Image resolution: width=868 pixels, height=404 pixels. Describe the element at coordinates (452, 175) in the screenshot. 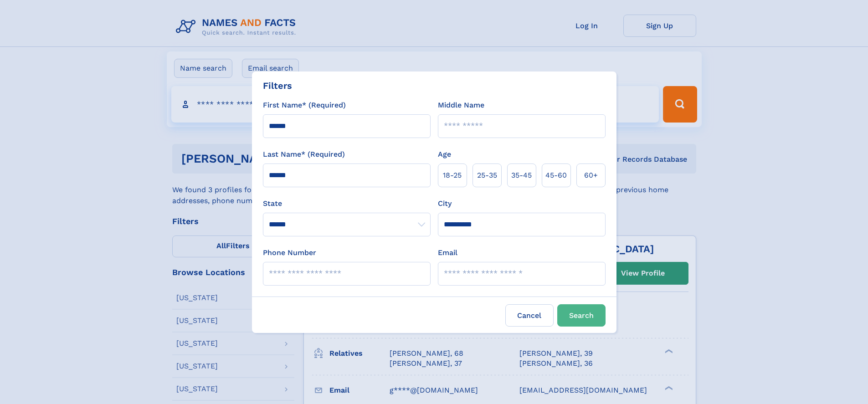

I see `span: 18‑25` at that location.